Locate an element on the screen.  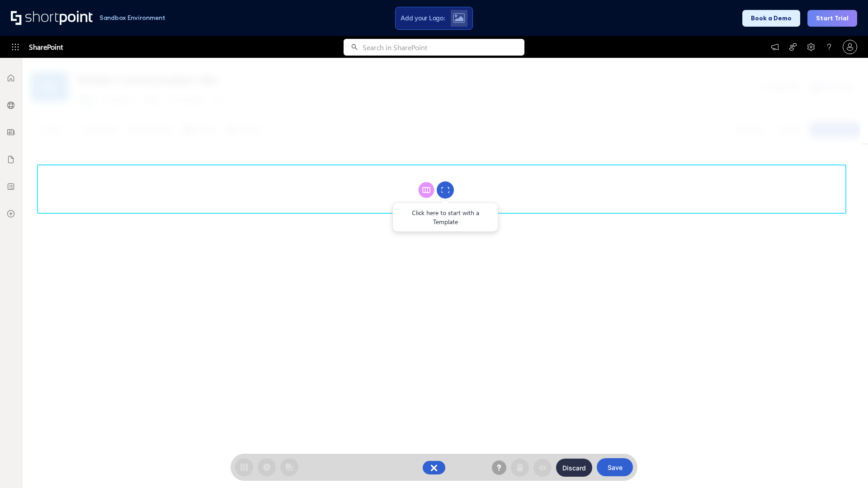
button: Save is located at coordinates (614, 468).